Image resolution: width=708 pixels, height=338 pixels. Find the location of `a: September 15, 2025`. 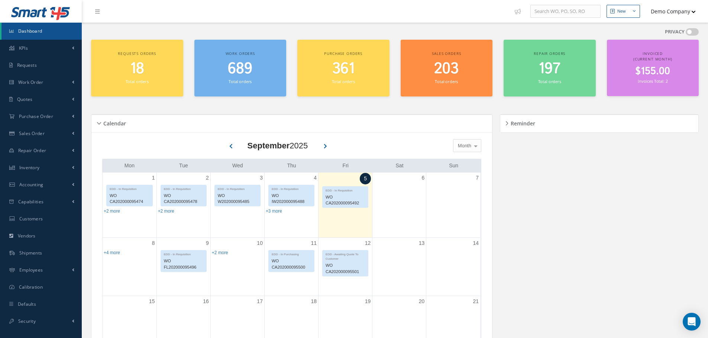

a: September 15, 2025 is located at coordinates (152, 302).